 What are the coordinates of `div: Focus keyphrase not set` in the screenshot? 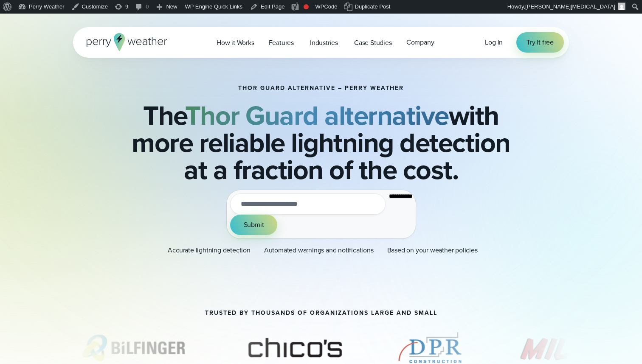 It's located at (306, 7).